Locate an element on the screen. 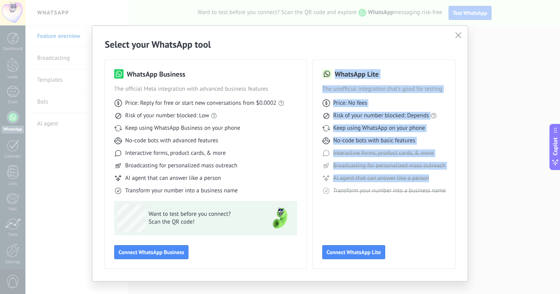 Image resolution: width=560 pixels, height=294 pixels. span: Risk of your number blocked: Low is located at coordinates (167, 116).